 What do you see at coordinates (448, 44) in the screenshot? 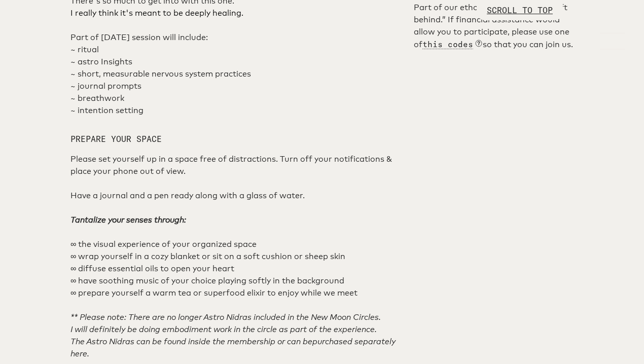
I see `span: this codes` at bounding box center [448, 44].